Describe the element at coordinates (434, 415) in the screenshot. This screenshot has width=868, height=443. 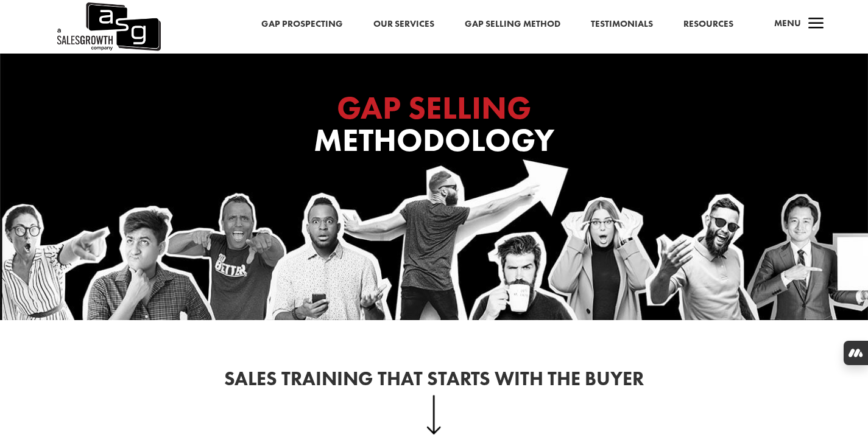
I see `img: down-arrow` at that location.